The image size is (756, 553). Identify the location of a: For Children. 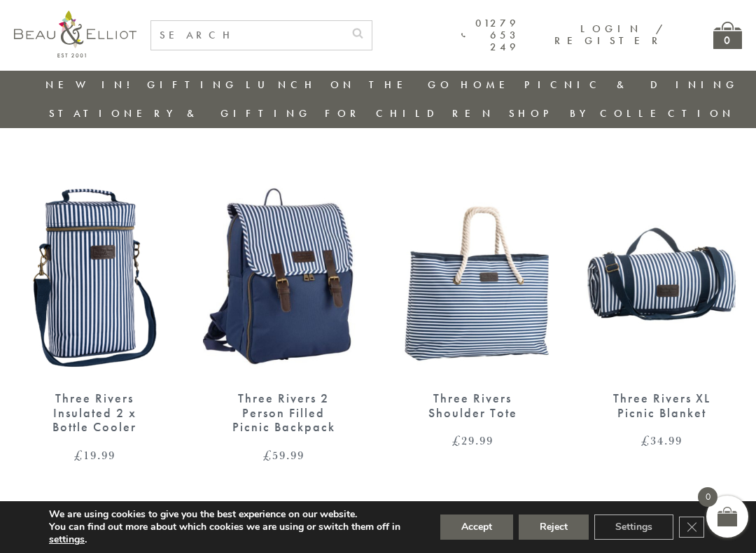
(410, 113).